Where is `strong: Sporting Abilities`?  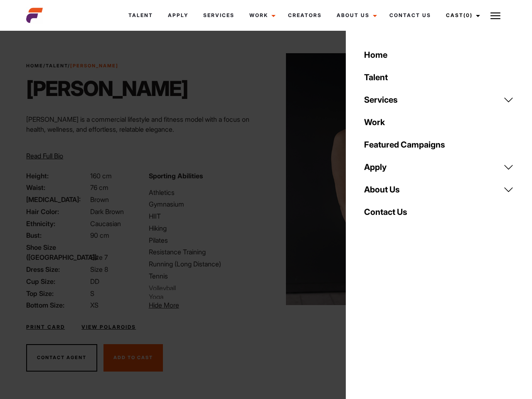
strong: Sporting Abilities is located at coordinates (176, 176).